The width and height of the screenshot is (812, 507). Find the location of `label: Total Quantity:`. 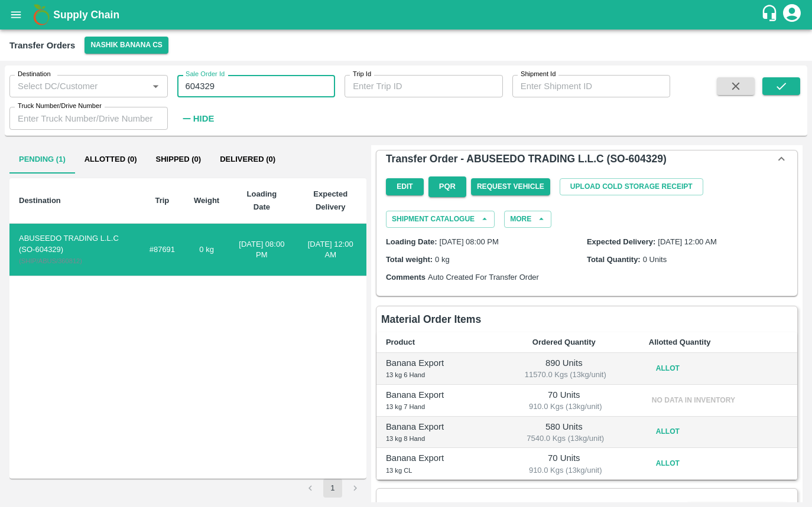

label: Total Quantity: is located at coordinates (613, 259).